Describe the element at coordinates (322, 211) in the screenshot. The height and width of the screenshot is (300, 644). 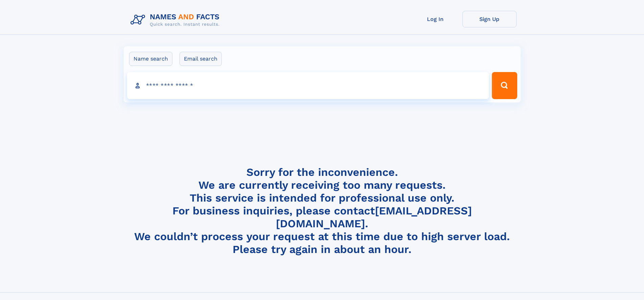
I see `h4: Sorry for the inconvenience. We are currently receiving too many requests. This service is intend...` at that location.